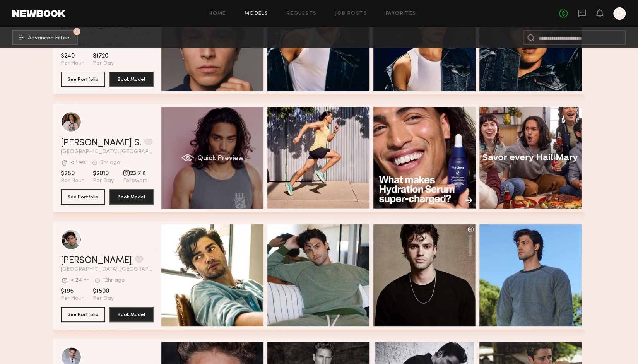 The image size is (638, 364). Describe the element at coordinates (72, 56) in the screenshot. I see `span: $240` at that location.